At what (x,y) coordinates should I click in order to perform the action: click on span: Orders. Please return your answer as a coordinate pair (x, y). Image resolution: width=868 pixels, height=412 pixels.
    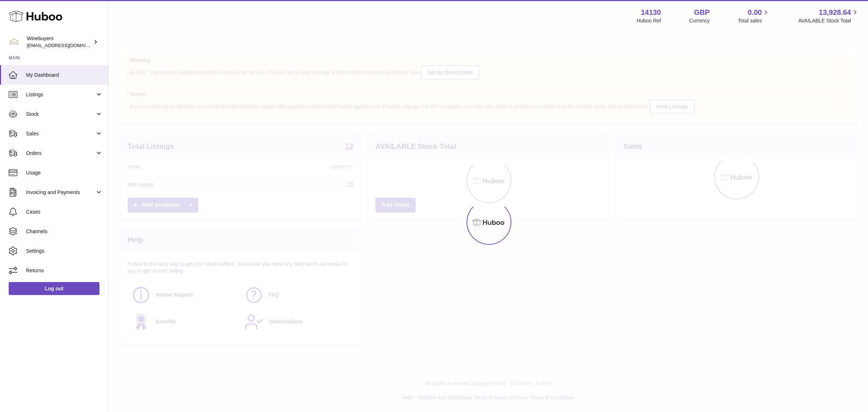
    Looking at the image, I should click on (61, 153).